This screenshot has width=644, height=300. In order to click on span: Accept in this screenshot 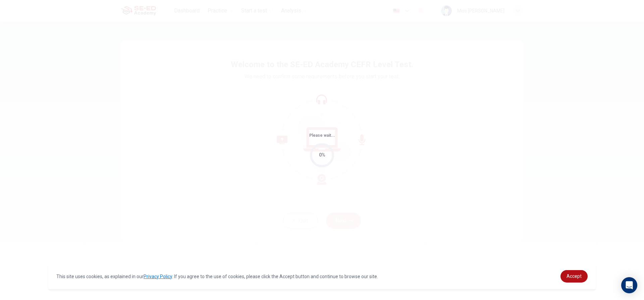, I will do `click(574, 276)`.